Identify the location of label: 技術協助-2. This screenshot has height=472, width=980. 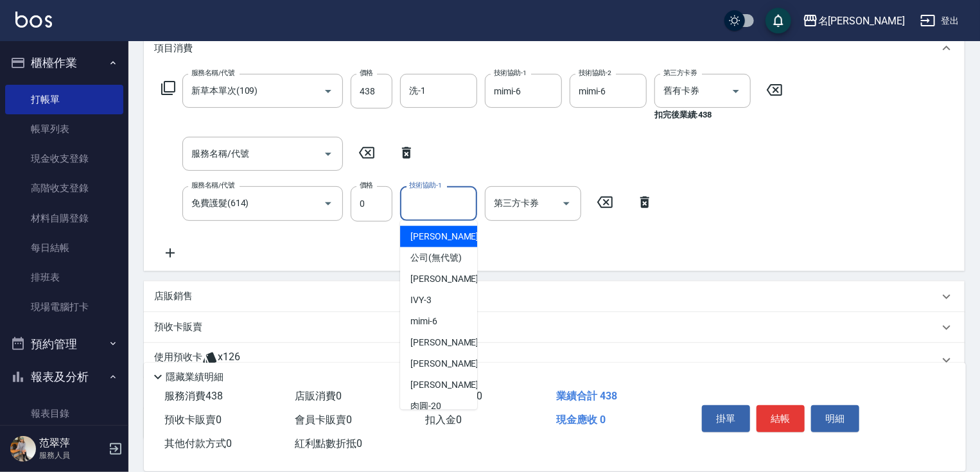
(595, 73).